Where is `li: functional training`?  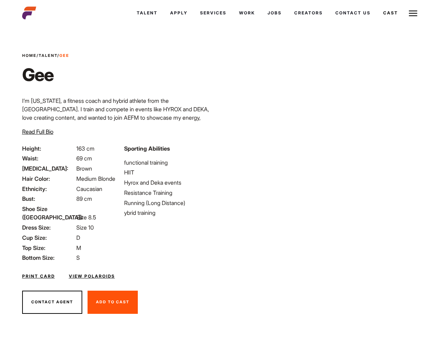
li: functional training is located at coordinates (171, 163).